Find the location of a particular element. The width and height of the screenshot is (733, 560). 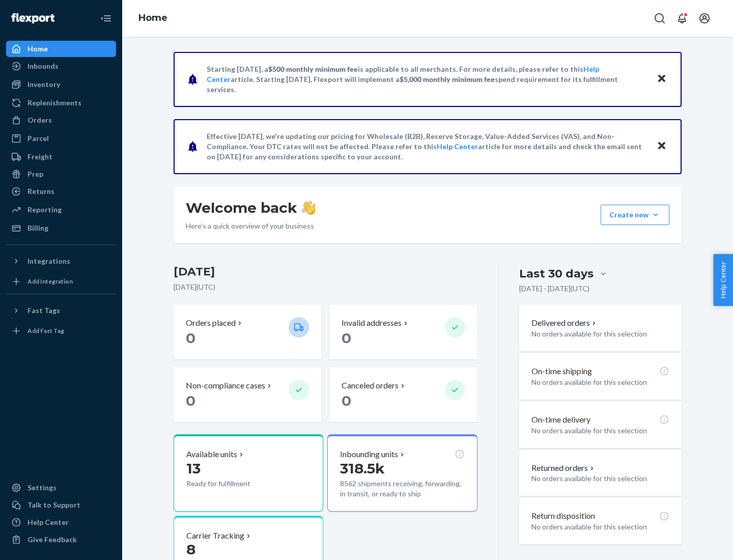

a: Talk to Support is located at coordinates (61, 505).